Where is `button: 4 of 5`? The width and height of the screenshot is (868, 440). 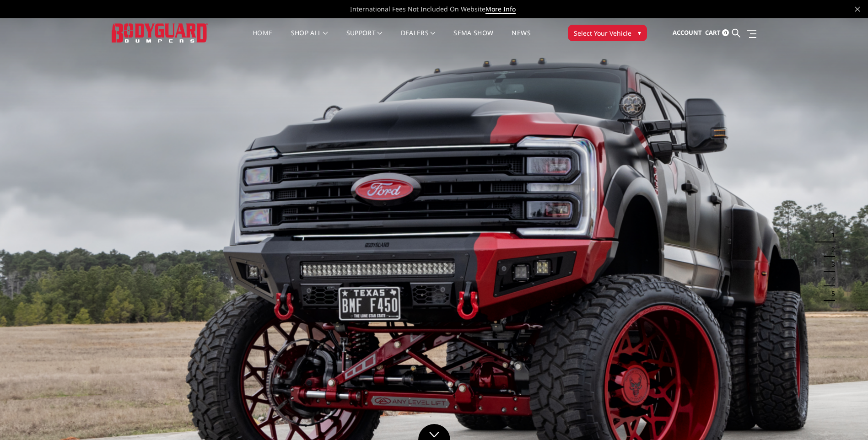
button: 4 of 5 is located at coordinates (831, 279).